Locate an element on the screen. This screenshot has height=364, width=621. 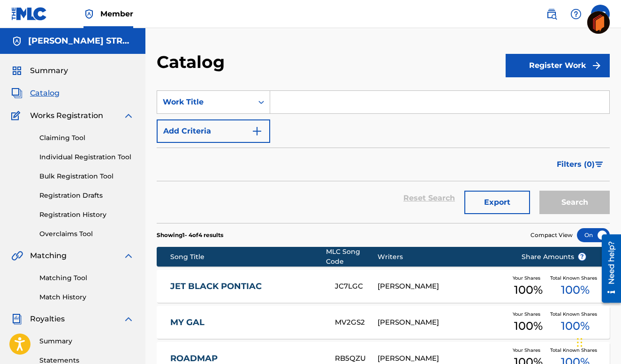
img: MLC Logo is located at coordinates (29, 14).